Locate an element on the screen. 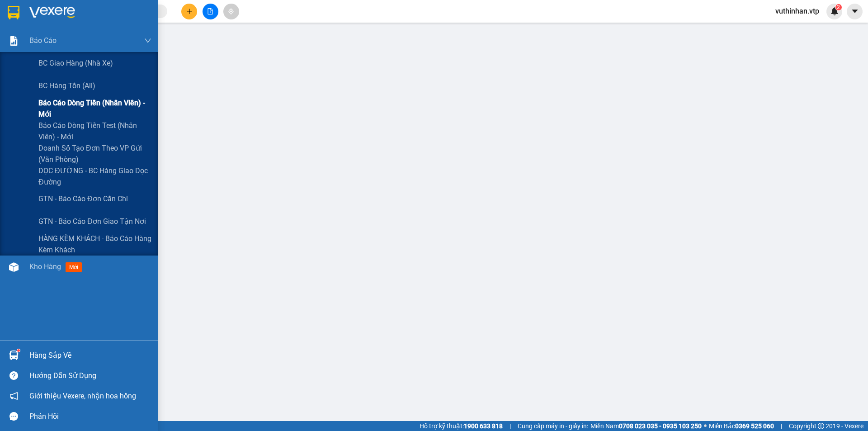 The image size is (868, 431). strong: 0369 525 060 is located at coordinates (755, 425).